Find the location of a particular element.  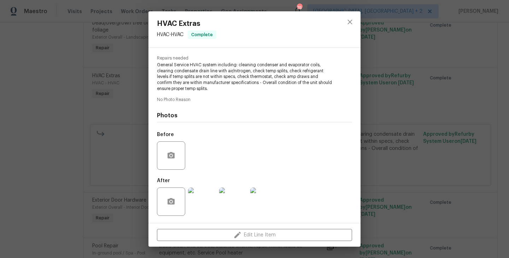

h4: Photos is located at coordinates (255, 115).